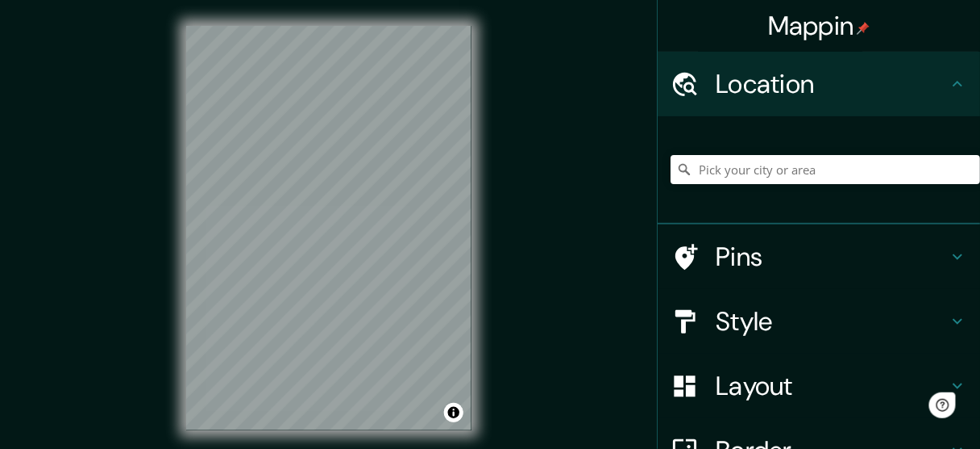 This screenshot has width=980, height=449. What do you see at coordinates (832, 385) in the screenshot?
I see `h4: Layout` at bounding box center [832, 385].